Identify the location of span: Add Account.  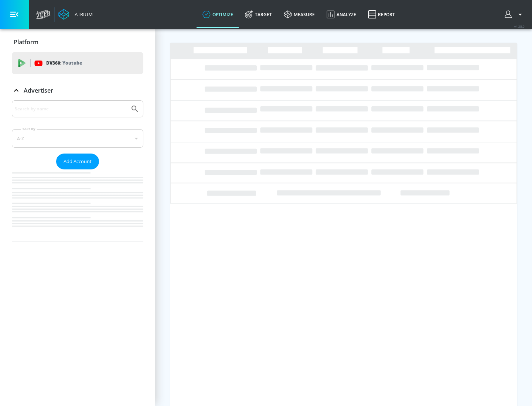
(78, 161).